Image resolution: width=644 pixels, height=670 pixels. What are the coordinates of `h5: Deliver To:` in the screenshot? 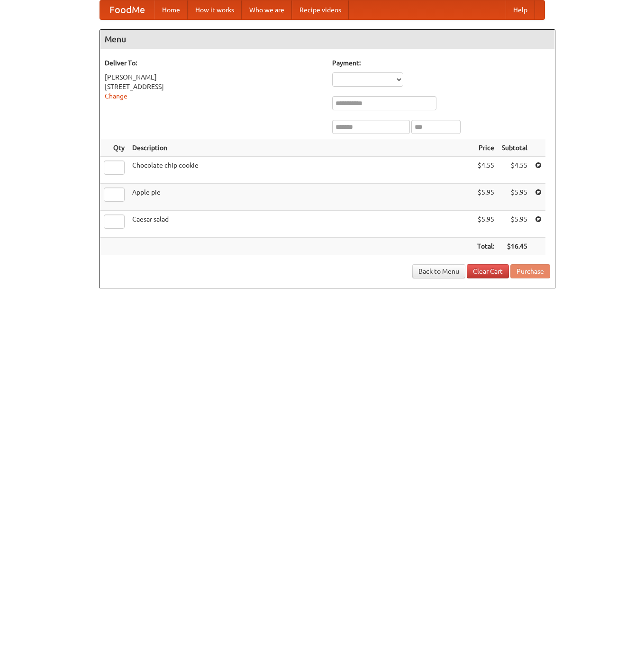 It's located at (213, 63).